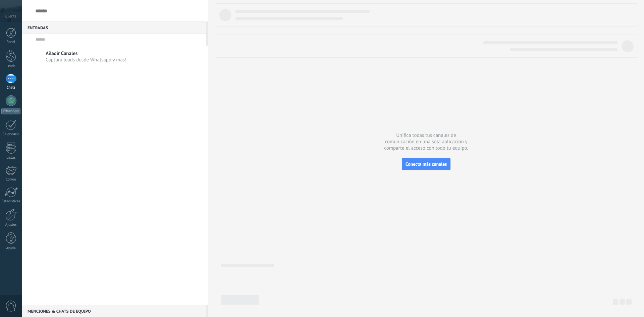  I want to click on div: Chats, so click(11, 88).